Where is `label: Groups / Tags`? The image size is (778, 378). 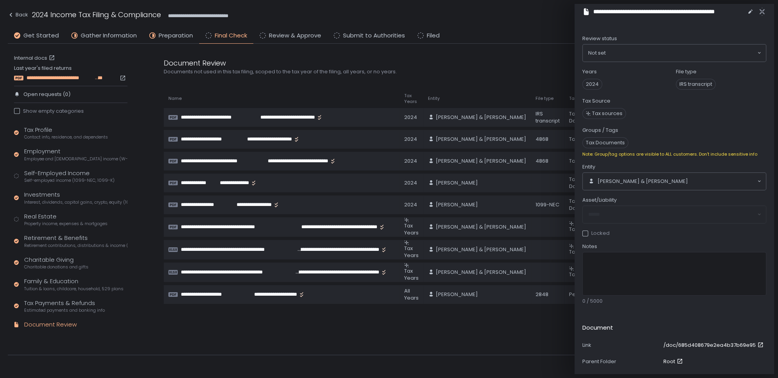 label: Groups / Tags is located at coordinates (601, 130).